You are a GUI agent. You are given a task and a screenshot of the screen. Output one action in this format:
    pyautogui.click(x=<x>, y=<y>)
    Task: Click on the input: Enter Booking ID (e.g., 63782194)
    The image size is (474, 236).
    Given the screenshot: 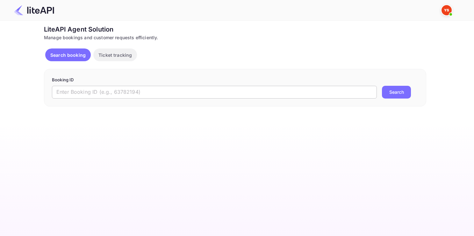 What is the action you would take?
    pyautogui.click(x=215, y=92)
    